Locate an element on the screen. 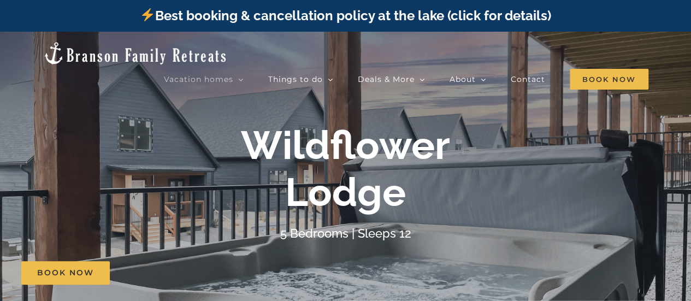 Image resolution: width=691 pixels, height=301 pixels. a: Contact is located at coordinates (528, 79).